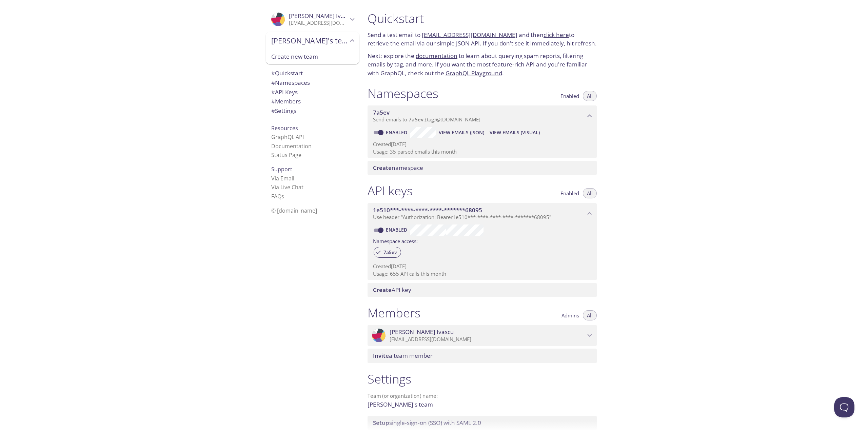 The width and height of the screenshot is (868, 431). I want to click on div: Members, so click(312, 101).